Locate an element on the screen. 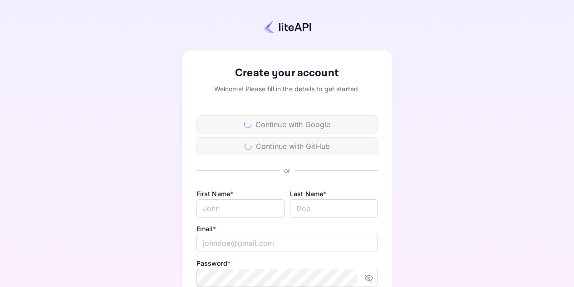  div: Continue with Google is located at coordinates (287, 124).